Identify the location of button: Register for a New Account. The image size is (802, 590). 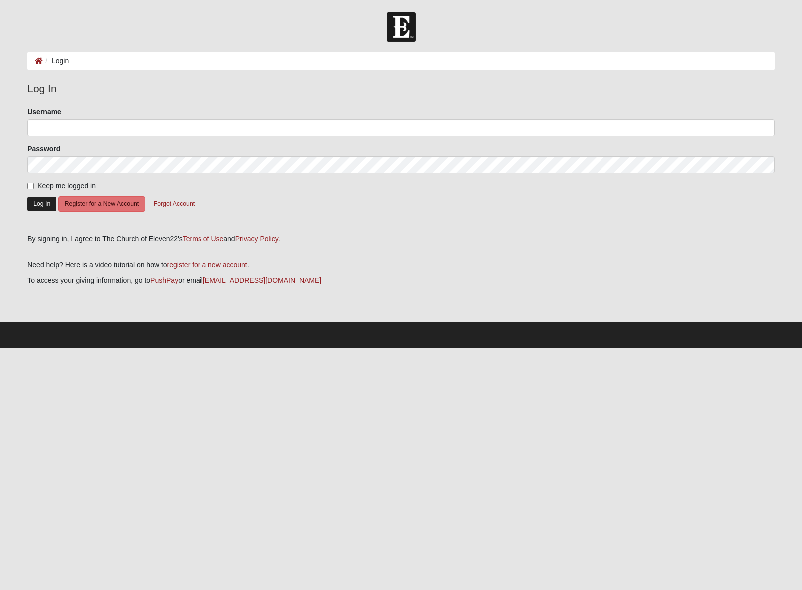
(102, 204).